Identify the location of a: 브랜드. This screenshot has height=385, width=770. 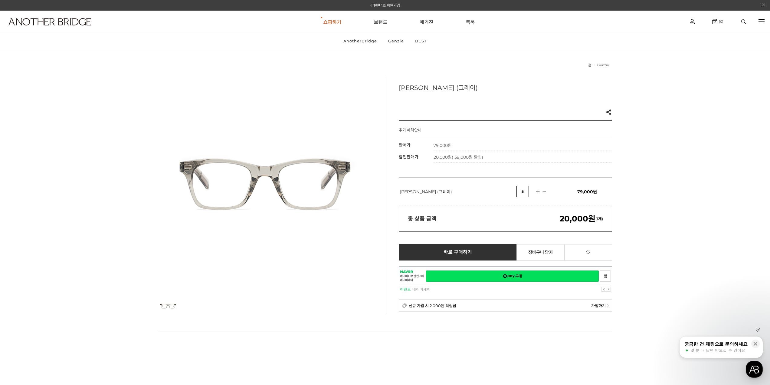
(380, 22).